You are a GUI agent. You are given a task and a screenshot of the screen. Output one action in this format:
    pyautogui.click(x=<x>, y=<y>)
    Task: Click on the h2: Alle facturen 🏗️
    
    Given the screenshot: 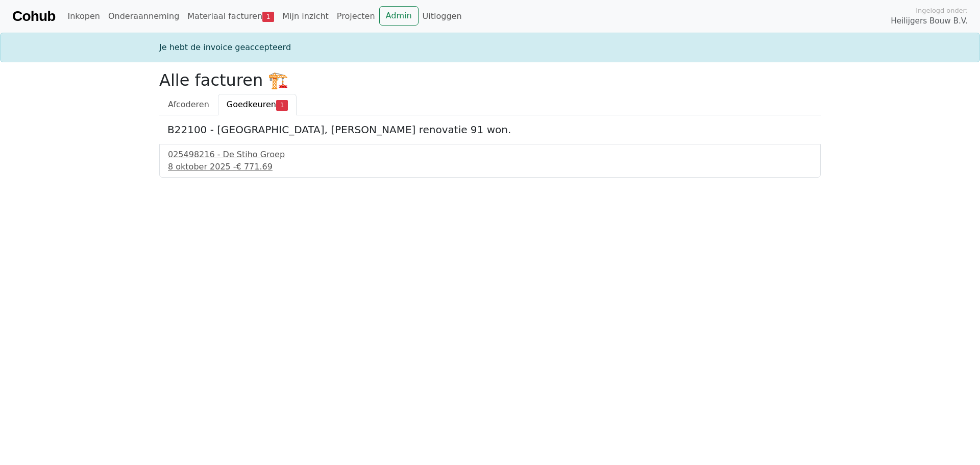 What is the action you would take?
    pyautogui.click(x=490, y=80)
    